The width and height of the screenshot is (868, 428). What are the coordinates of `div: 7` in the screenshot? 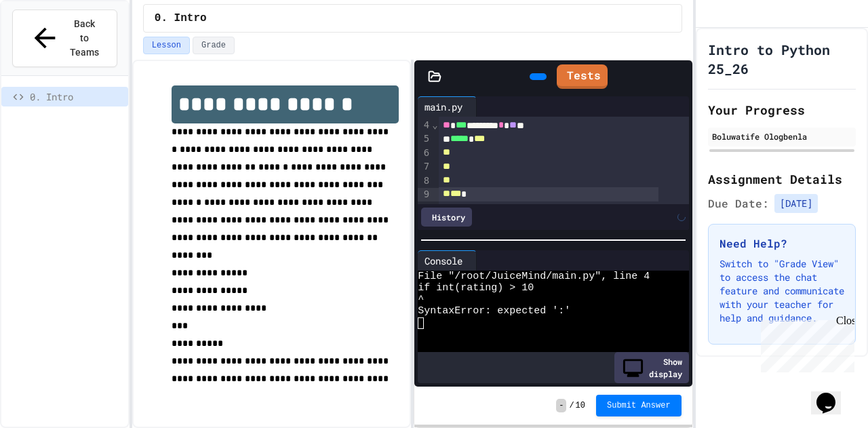 It's located at (425, 167).